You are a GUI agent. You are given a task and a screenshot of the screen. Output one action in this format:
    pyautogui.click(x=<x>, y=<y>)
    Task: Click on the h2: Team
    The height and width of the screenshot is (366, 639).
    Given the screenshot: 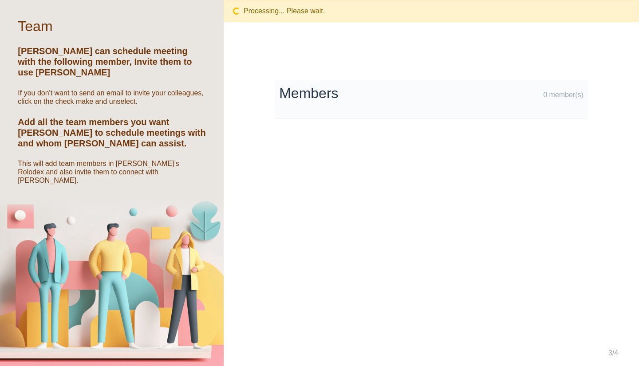 What is the action you would take?
    pyautogui.click(x=35, y=26)
    